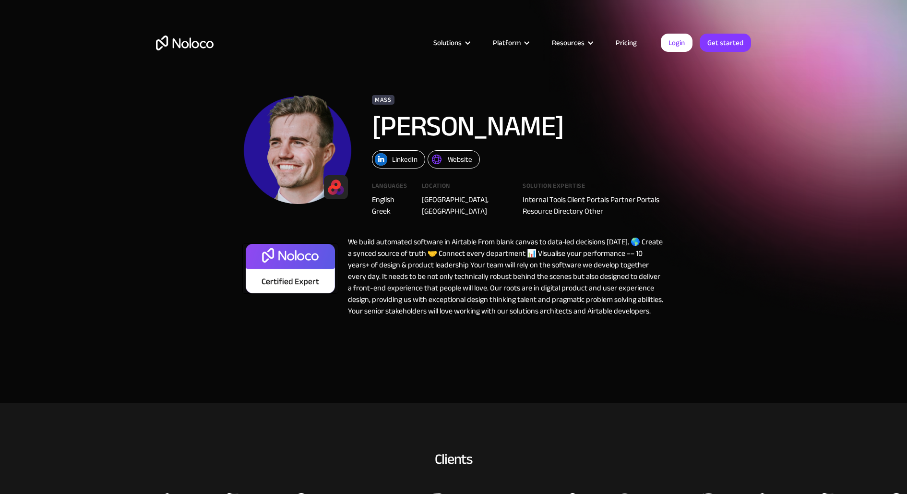 The height and width of the screenshot is (494, 907). Describe the element at coordinates (725, 43) in the screenshot. I see `a: Get started` at that location.